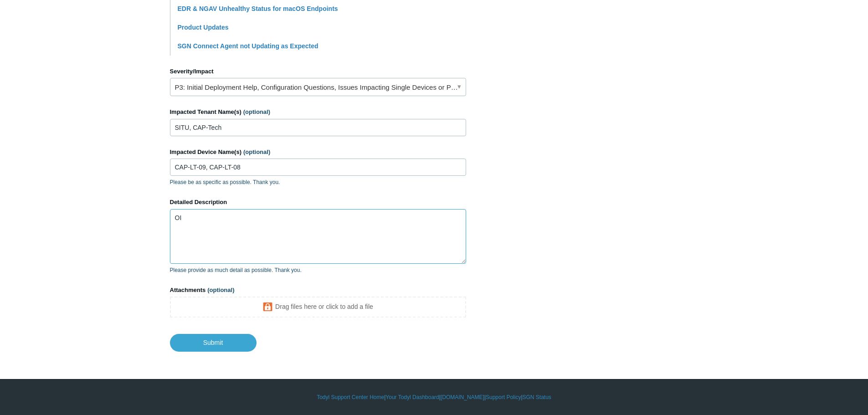 The width and height of the screenshot is (868, 415). What do you see at coordinates (213, 342) in the screenshot?
I see `input: Submit` at bounding box center [213, 342].